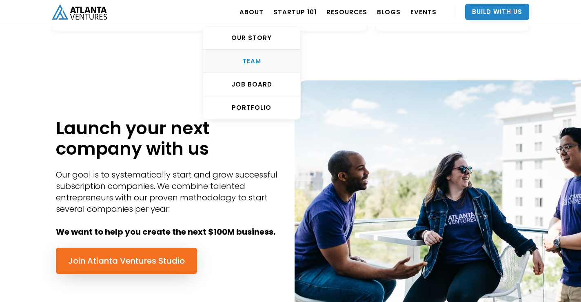 The image size is (581, 302). Describe the element at coordinates (252, 61) in the screenshot. I see `div: TEAM` at that location.